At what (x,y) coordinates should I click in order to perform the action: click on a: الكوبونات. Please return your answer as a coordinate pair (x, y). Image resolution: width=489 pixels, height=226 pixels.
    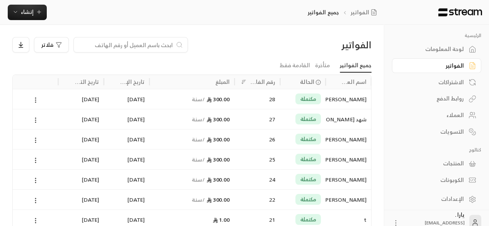
    Looking at the image, I should click on (437, 180).